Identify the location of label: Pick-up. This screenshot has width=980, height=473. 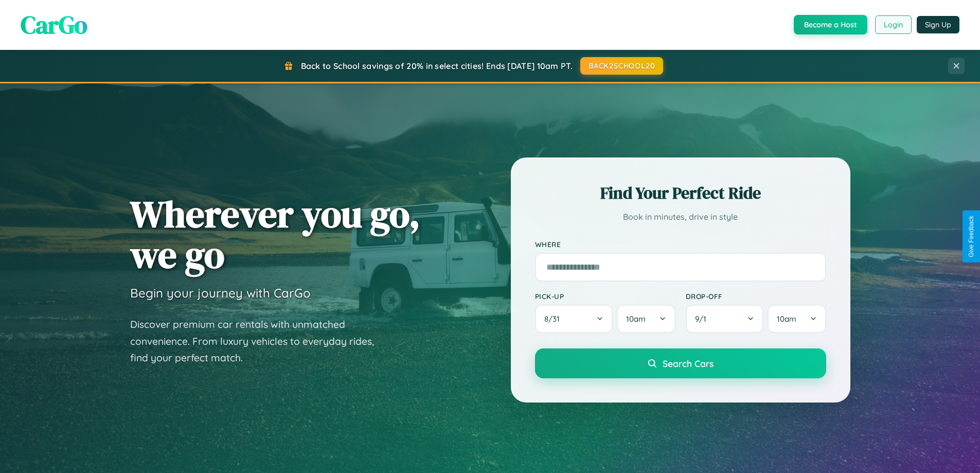
(605, 296).